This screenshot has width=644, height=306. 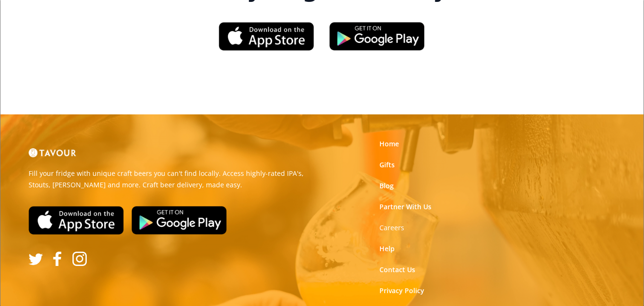 What do you see at coordinates (392, 227) in the screenshot?
I see `strong: Careers` at bounding box center [392, 227].